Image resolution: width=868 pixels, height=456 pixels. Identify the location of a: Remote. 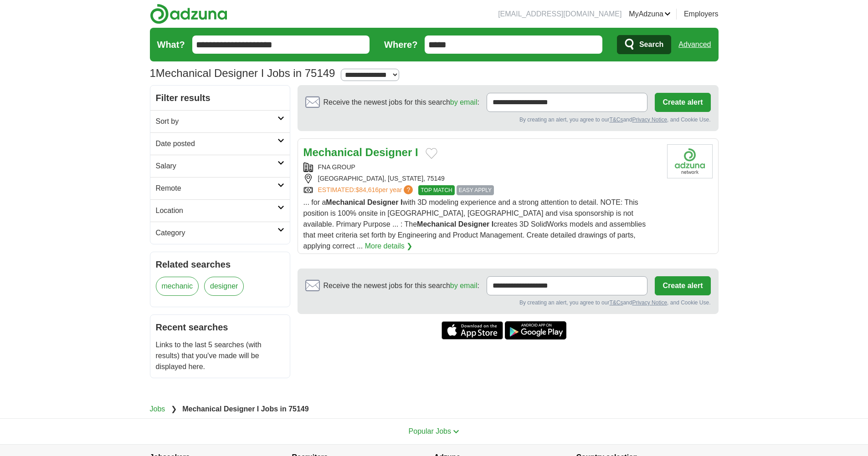
(220, 188).